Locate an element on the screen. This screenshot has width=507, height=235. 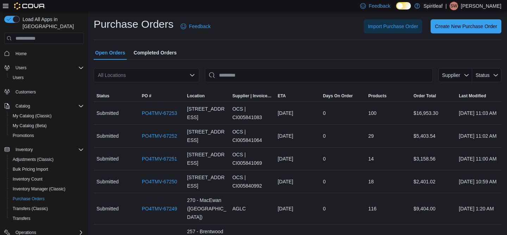
span: 18 is located at coordinates (371, 182).